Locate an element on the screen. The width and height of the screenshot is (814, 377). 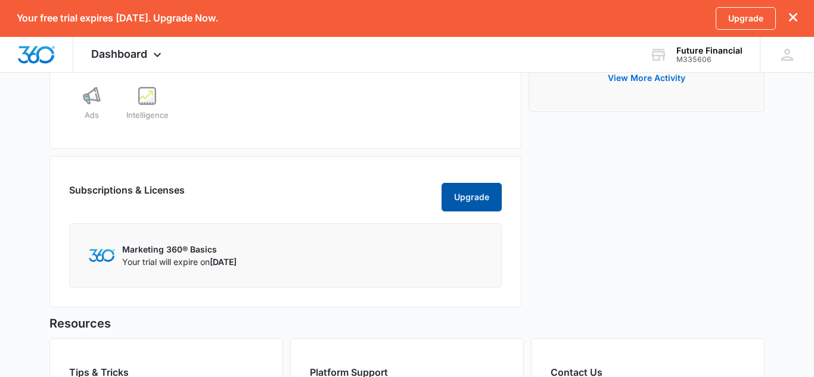
div: account id is located at coordinates (709, 60).